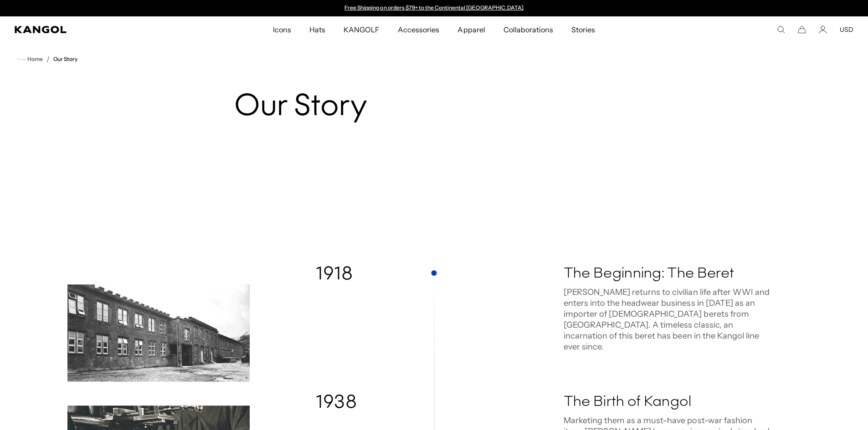 The height and width of the screenshot is (430, 868). What do you see at coordinates (847, 30) in the screenshot?
I see `button: USD` at bounding box center [847, 30].